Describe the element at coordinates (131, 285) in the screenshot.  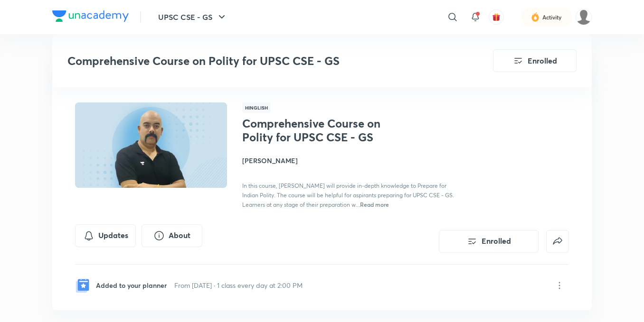
I see `p: Added to your planner` at that location.